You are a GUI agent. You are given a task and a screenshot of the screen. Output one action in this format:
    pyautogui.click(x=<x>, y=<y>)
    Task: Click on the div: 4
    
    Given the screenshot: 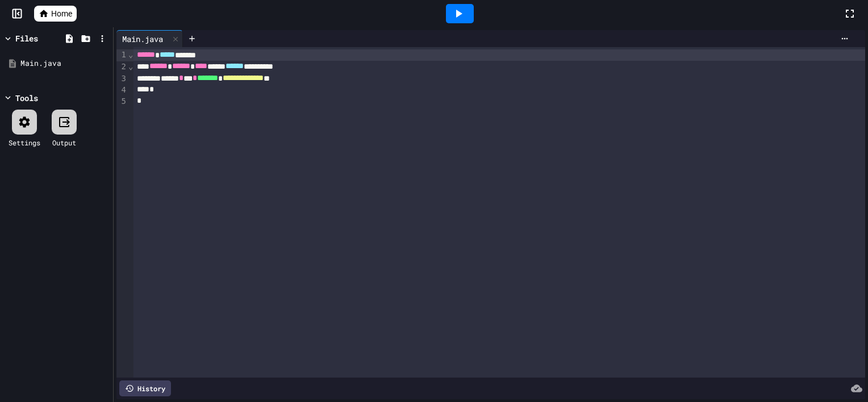 What is the action you would take?
    pyautogui.click(x=122, y=91)
    